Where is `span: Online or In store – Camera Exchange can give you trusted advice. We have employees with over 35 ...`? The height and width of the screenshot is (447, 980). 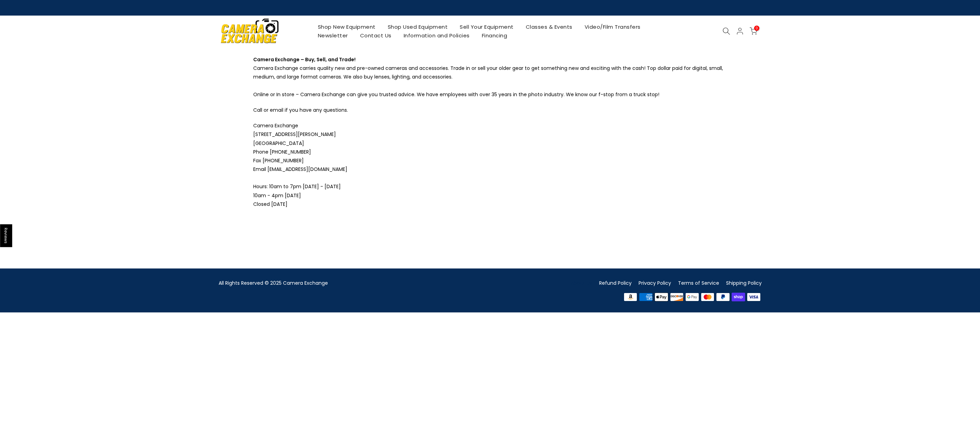
span: Online or In store – Camera Exchange can give you trusted advice. We have employees with over 35 ... is located at coordinates (456, 94).